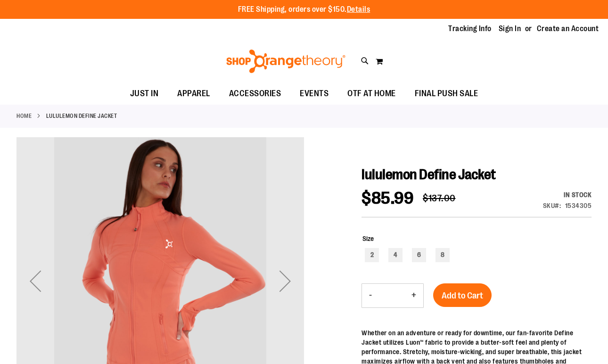 This screenshot has width=608, height=364. I want to click on a: JUST IN, so click(144, 94).